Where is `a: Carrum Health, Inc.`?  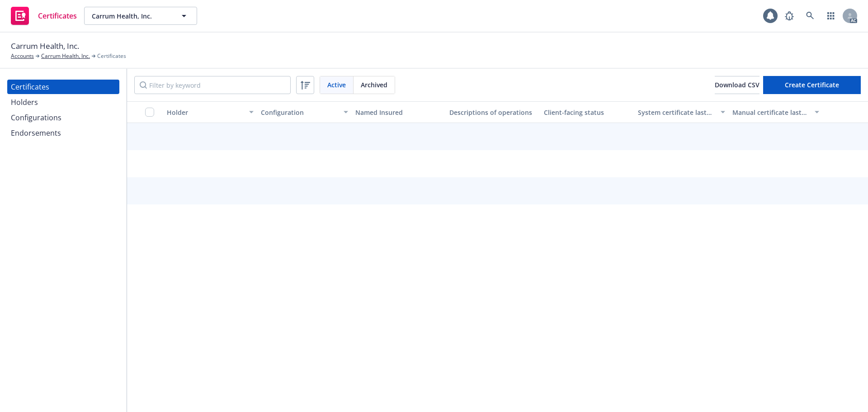 a: Carrum Health, Inc. is located at coordinates (66, 56).